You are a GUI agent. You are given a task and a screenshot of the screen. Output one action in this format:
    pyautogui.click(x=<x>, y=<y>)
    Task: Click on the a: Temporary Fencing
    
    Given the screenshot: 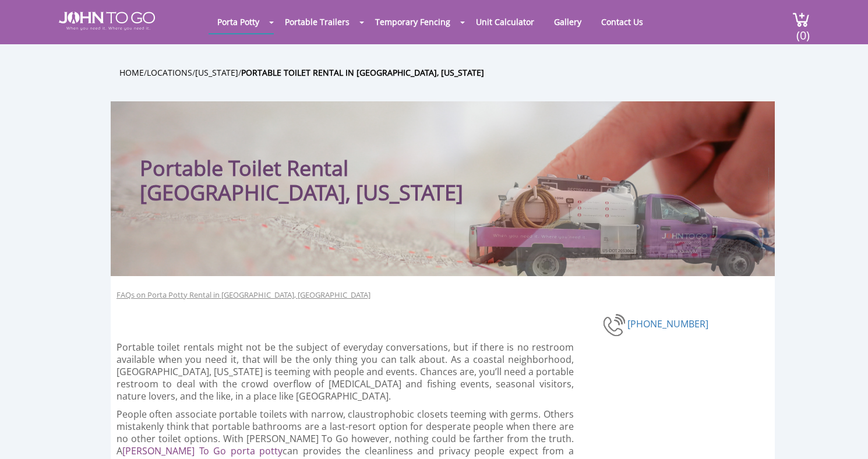 What is the action you would take?
    pyautogui.click(x=412, y=22)
    